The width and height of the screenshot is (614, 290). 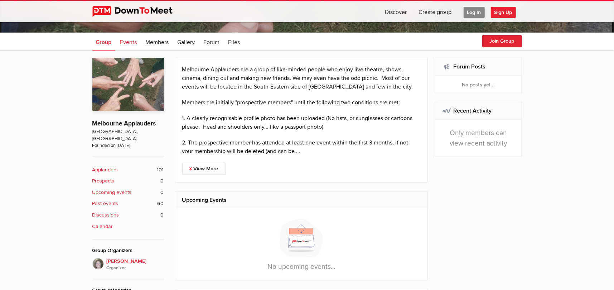 I want to click on a: Create group, so click(x=436, y=11).